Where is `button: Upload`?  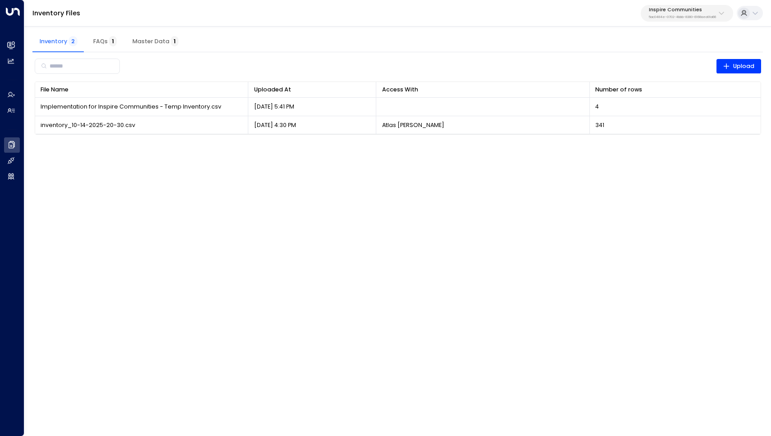
button: Upload is located at coordinates (738, 66).